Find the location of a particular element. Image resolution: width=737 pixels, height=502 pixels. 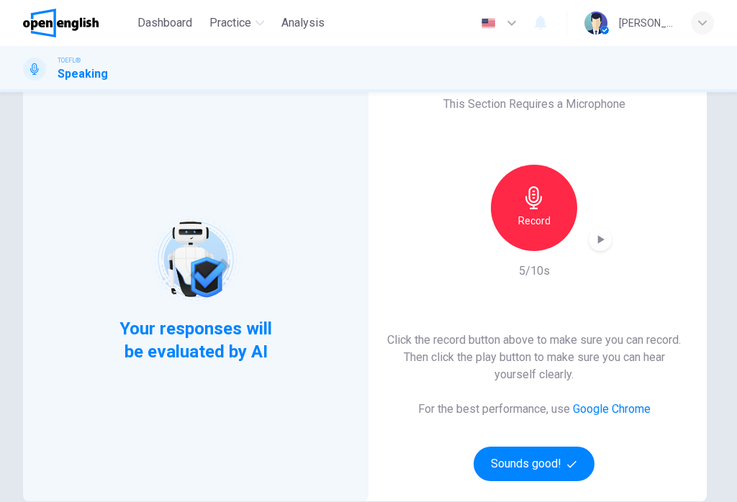

span: Analysis is located at coordinates (303, 23).